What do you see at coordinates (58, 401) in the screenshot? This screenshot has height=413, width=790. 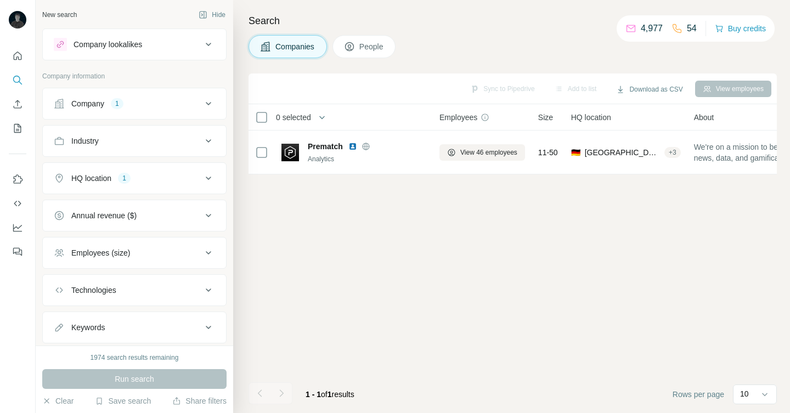 I see `button: Clear` at bounding box center [58, 401].